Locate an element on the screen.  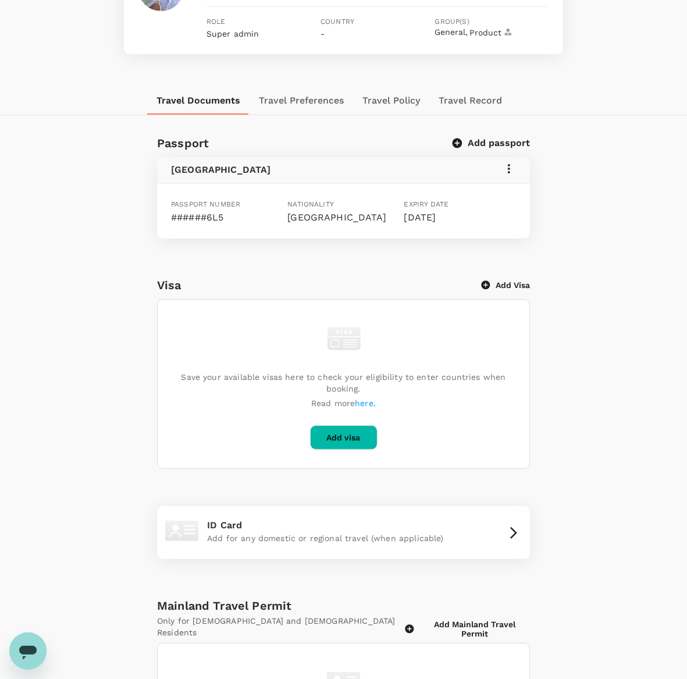
img: id-card is located at coordinates (182, 531).